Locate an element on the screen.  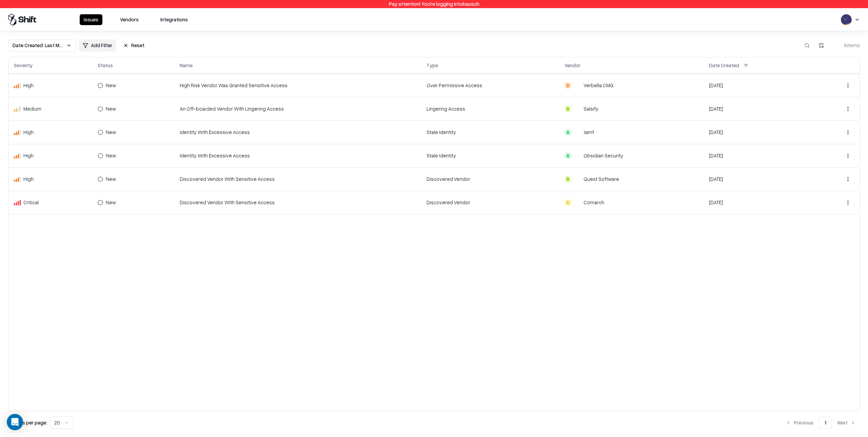
div: Vendor is located at coordinates (572, 65).